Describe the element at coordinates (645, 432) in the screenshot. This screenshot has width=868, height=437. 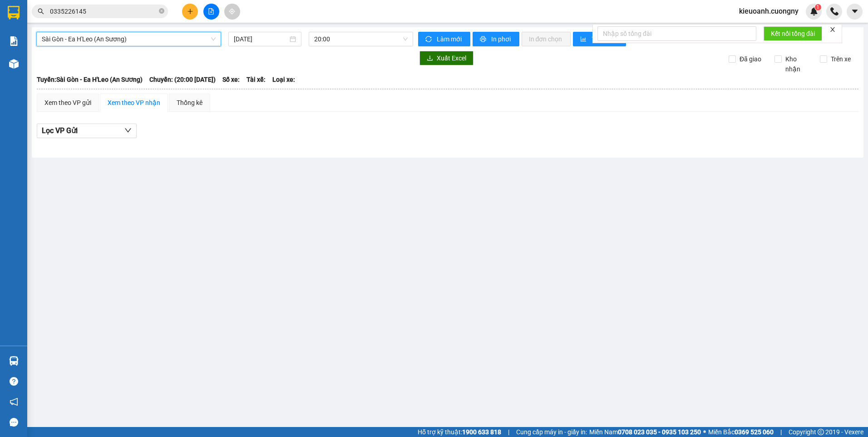
I see `span: Miền Nam` at that location.